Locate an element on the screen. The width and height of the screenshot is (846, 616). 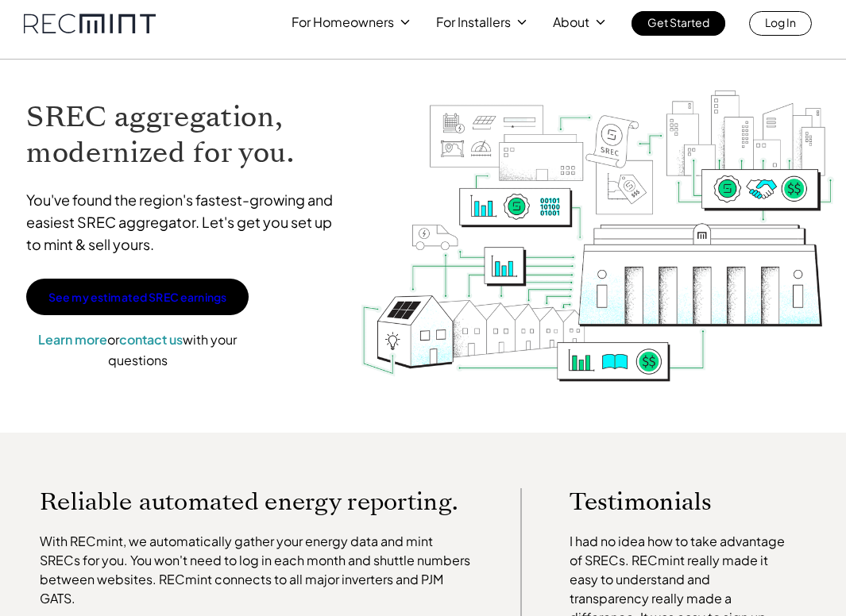
p: For Installers is located at coordinates (473, 22).